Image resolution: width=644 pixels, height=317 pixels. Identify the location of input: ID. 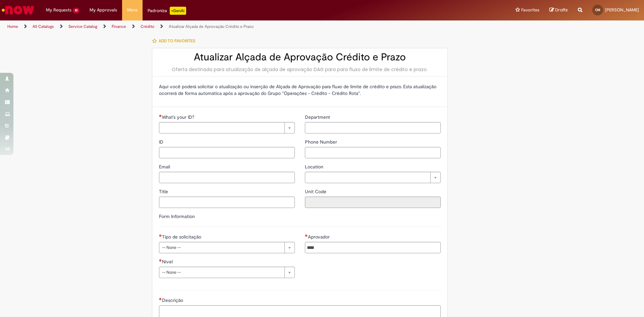
(227, 152).